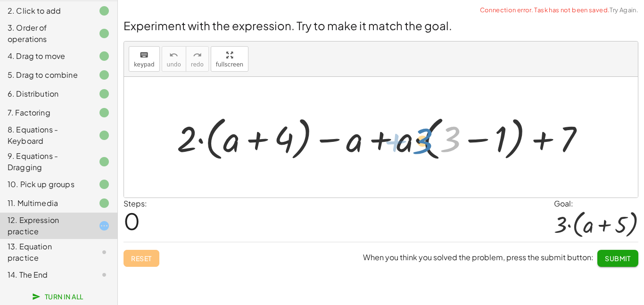  I want to click on div: 9. Equations - Dragging, so click(45, 162).